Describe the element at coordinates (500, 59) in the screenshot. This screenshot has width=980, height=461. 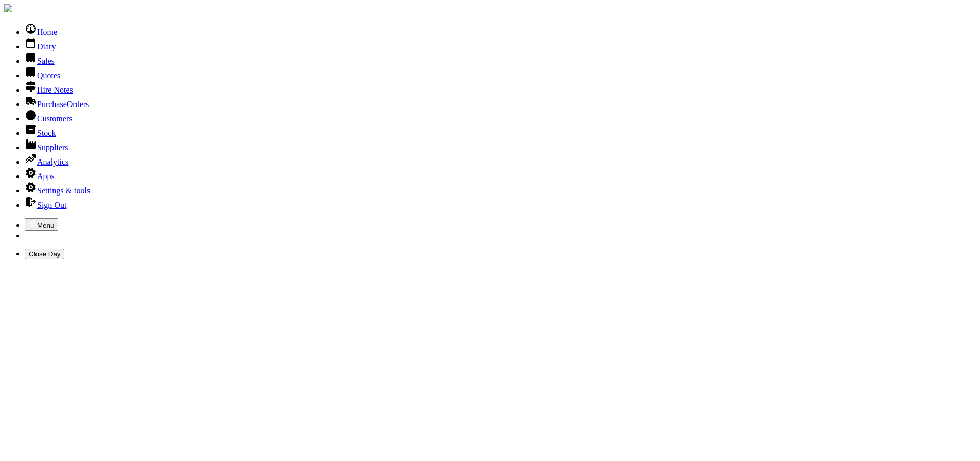
I see `li: Sales` at that location.